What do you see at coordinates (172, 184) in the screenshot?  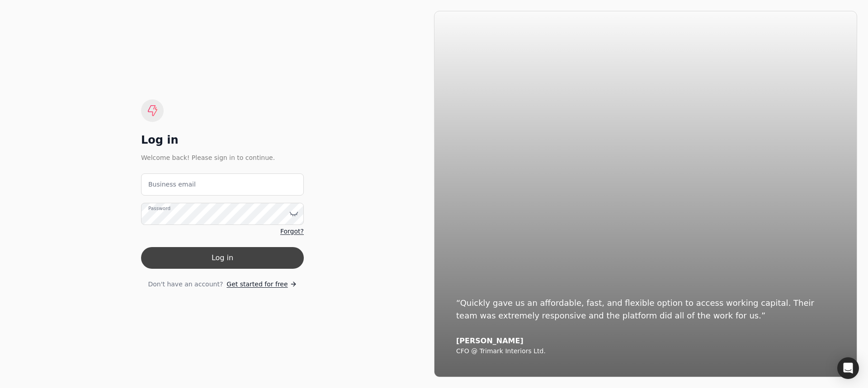 I see `label: Business email` at bounding box center [172, 184].